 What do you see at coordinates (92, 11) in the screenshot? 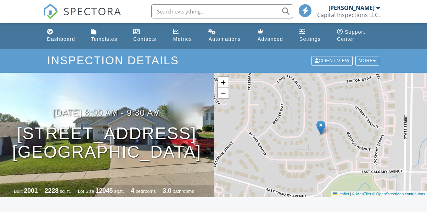
I see `span: SPECTORA` at bounding box center [92, 11].